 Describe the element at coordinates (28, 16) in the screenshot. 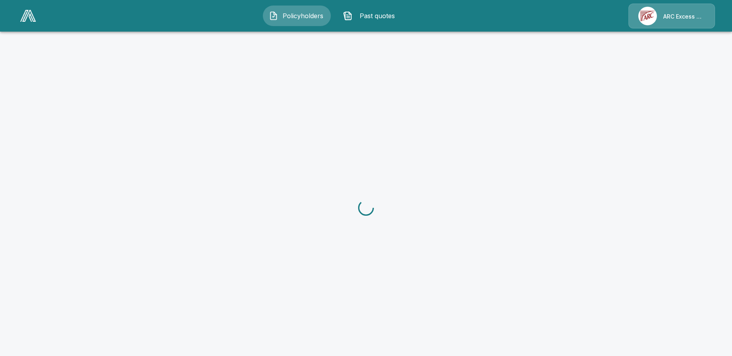

I see `img: AA Logo` at that location.